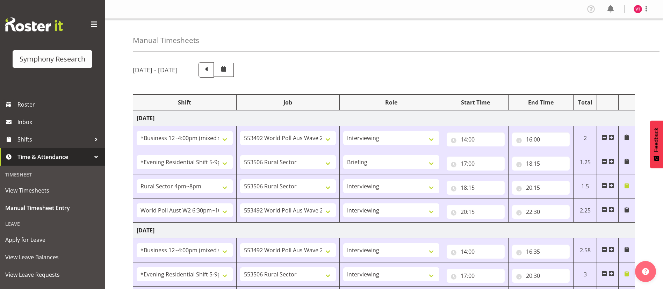 The height and width of the screenshot is (289, 663). I want to click on div: Total, so click(585, 102).